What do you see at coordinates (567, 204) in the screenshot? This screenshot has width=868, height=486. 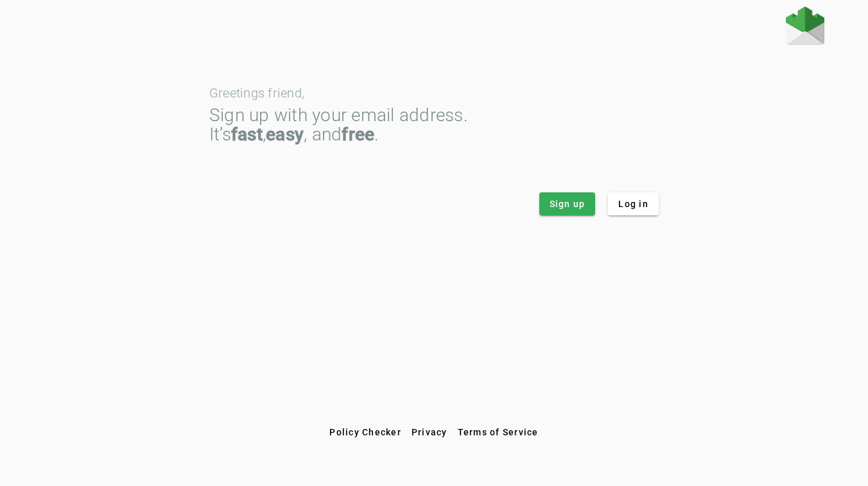 I see `span: Sign up` at bounding box center [567, 204].